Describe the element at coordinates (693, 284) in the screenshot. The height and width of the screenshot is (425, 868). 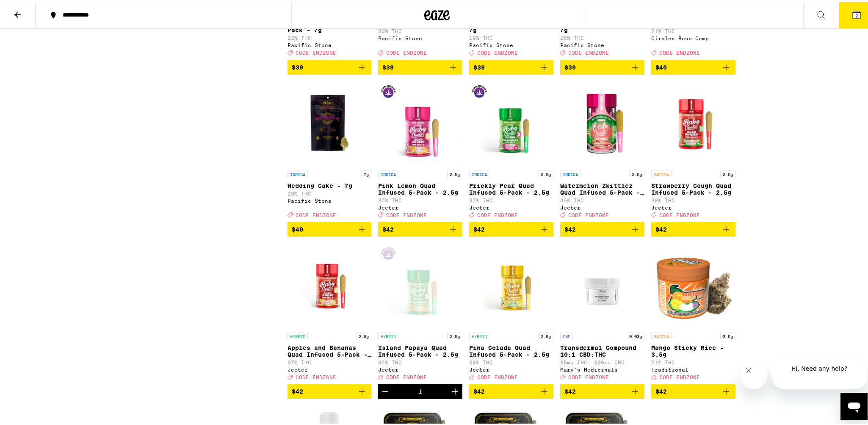
I see `img: Traditional - Mango Sticky Rice - 3.5g` at that location.